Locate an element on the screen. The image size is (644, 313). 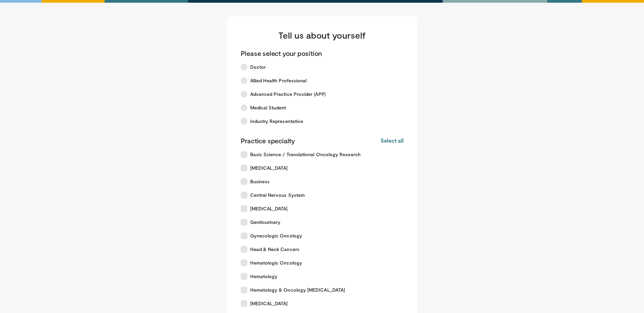
span: Allied Health Professional is located at coordinates (278, 81).